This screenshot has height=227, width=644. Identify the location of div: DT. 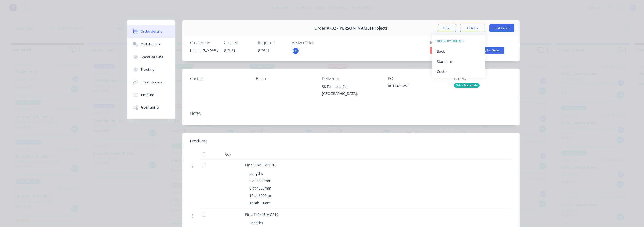
(295, 51).